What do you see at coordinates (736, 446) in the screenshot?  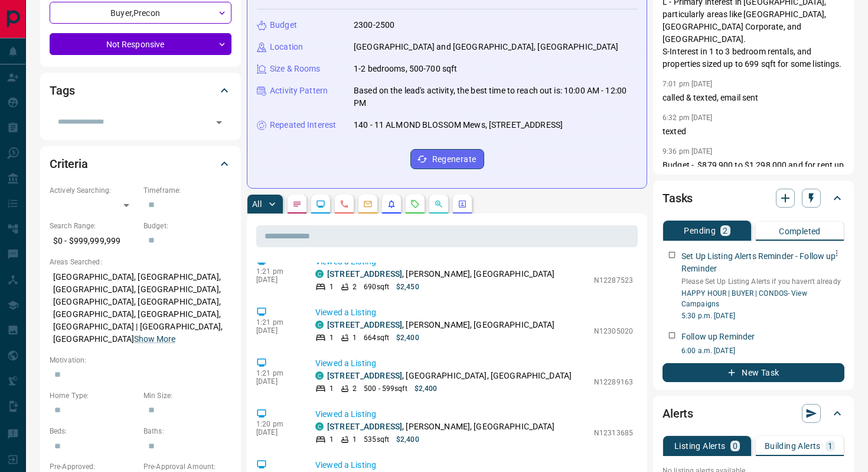 I see `p: 0` at bounding box center [736, 446].